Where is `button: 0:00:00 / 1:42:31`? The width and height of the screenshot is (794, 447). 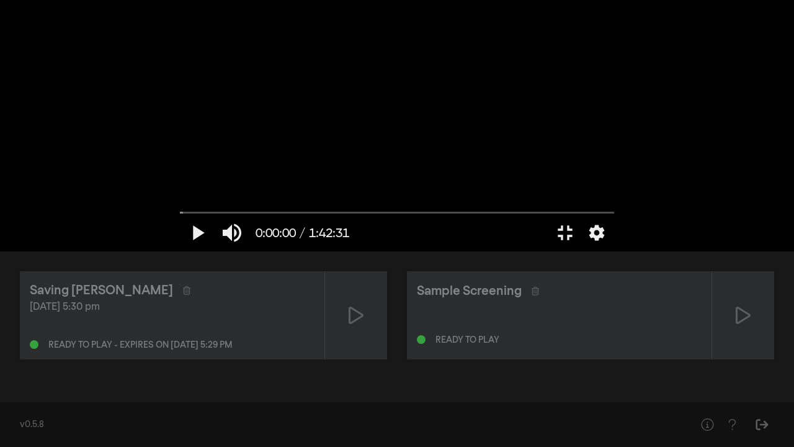
button: 0:00:00 / 1:42:31 is located at coordinates (302, 233).